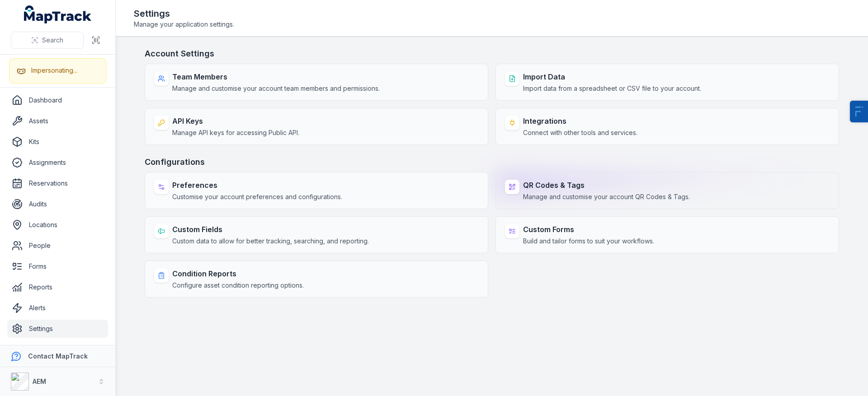 Image resolution: width=868 pixels, height=396 pixels. I want to click on strong: Integrations, so click(581, 121).